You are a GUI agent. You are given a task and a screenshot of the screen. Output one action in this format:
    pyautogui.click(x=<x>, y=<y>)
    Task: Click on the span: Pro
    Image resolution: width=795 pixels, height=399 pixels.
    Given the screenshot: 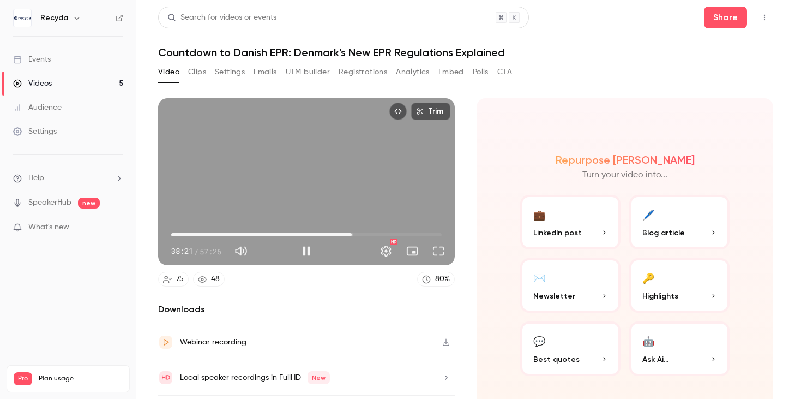 What is the action you would take?
    pyautogui.click(x=23, y=379)
    